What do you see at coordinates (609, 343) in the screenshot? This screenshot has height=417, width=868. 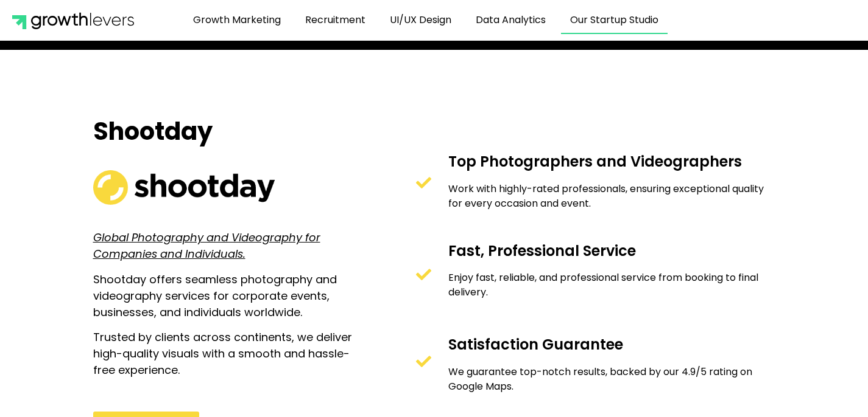 I see `h2: Satisfaction Guarantee` at bounding box center [609, 343].